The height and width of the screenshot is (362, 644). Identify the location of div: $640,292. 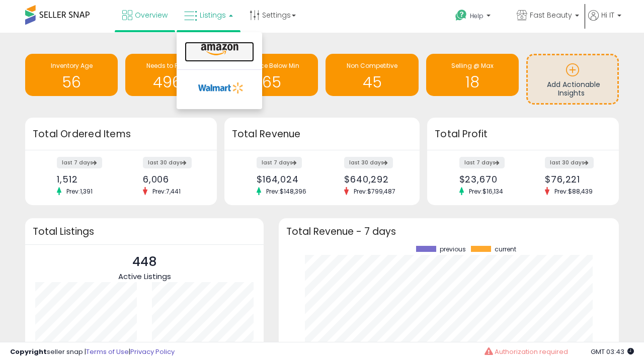
(373, 179).